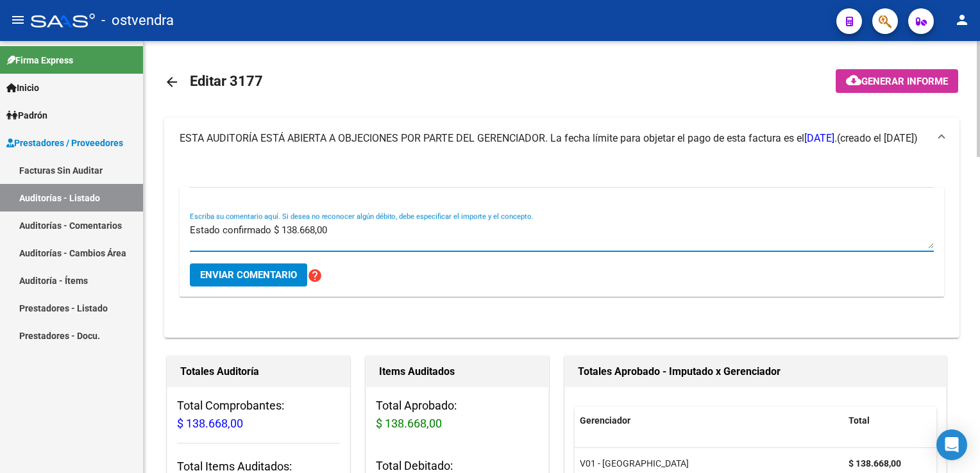 This screenshot has width=980, height=473. Describe the element at coordinates (897, 81) in the screenshot. I see `button: Generar informe` at that location.